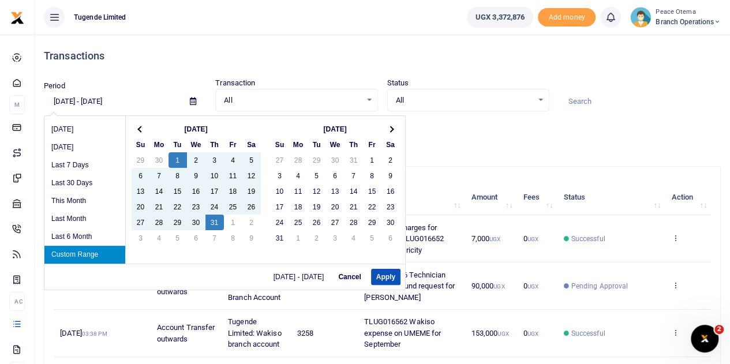  What do you see at coordinates (305, 333) in the screenshot?
I see `span: 3258` at bounding box center [305, 333].